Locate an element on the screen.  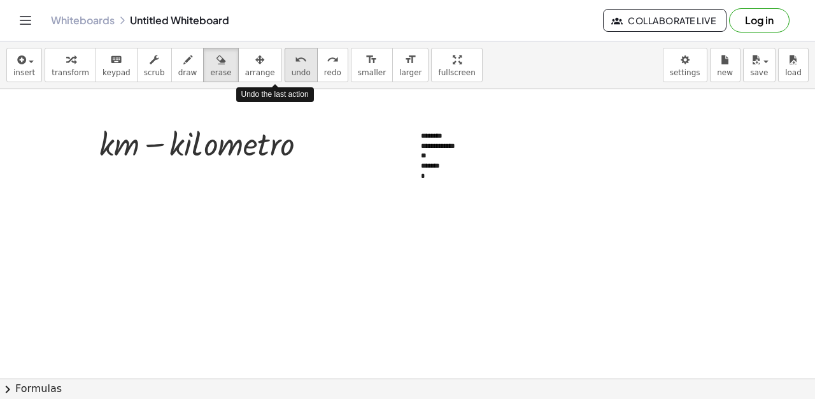
span: load is located at coordinates (793, 73).